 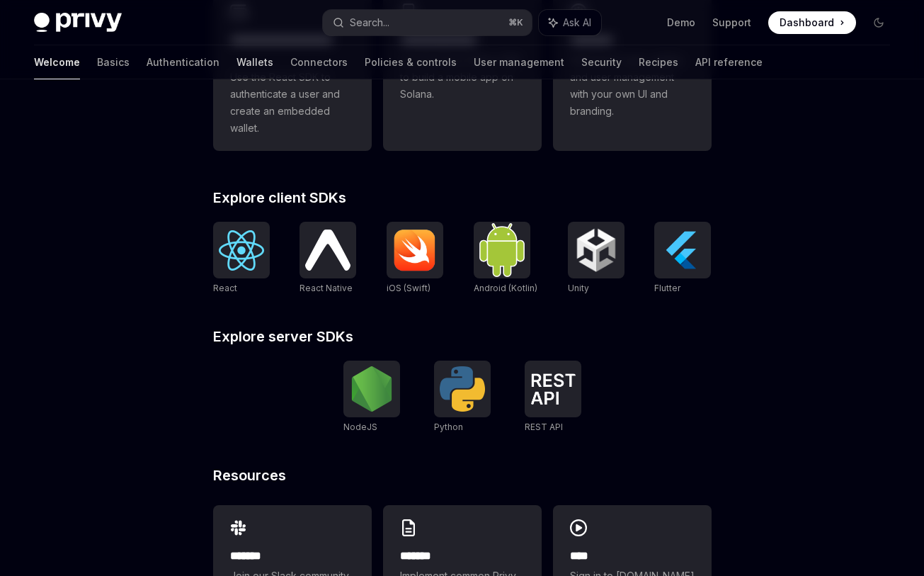 What do you see at coordinates (596, 250) in the screenshot?
I see `img: Unity` at bounding box center [596, 250].